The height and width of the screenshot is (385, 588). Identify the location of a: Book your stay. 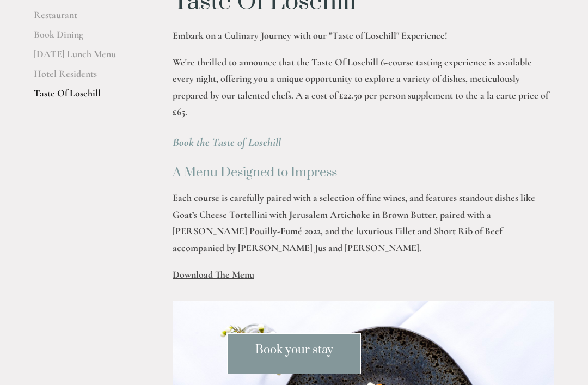
(294, 354).